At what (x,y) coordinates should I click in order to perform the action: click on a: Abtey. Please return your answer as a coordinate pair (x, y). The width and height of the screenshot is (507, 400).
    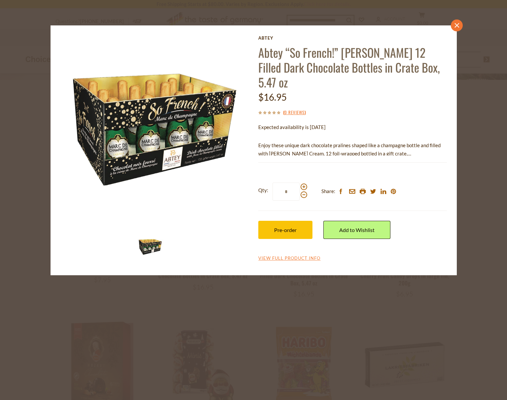
    Looking at the image, I should click on (353, 38).